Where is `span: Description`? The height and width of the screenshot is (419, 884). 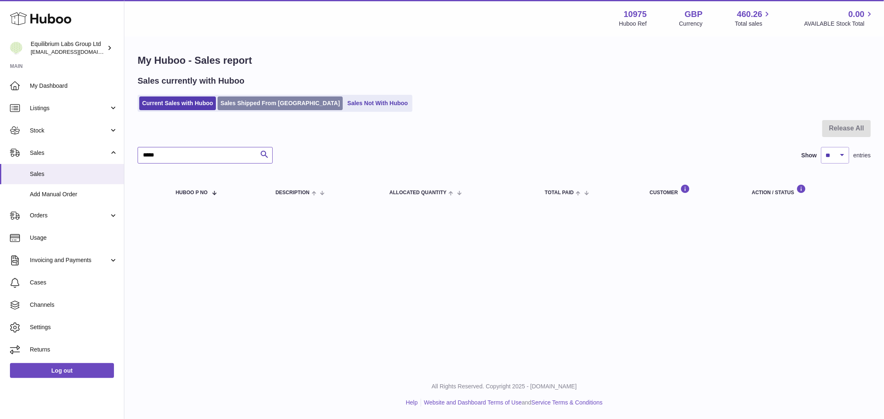 span: Description is located at coordinates (292, 193).